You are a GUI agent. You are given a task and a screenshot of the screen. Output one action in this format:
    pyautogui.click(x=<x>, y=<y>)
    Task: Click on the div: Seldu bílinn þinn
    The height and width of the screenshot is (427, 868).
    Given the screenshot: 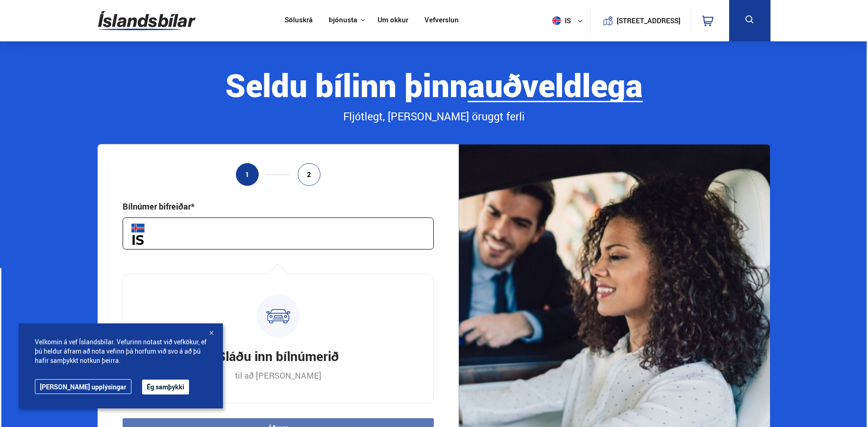 What is the action you would take?
    pyautogui.click(x=434, y=84)
    